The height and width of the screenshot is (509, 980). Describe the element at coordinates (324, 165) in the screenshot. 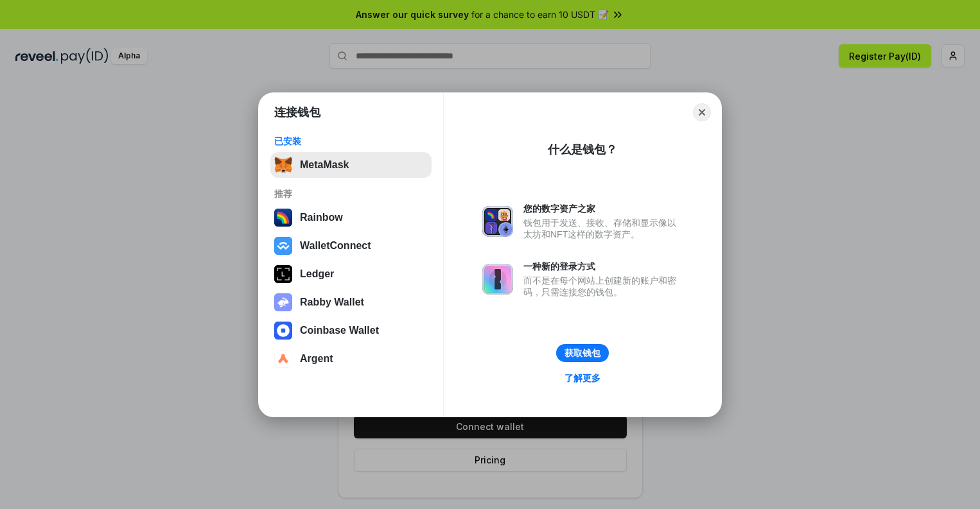

I see `div: MetaMask` at that location.